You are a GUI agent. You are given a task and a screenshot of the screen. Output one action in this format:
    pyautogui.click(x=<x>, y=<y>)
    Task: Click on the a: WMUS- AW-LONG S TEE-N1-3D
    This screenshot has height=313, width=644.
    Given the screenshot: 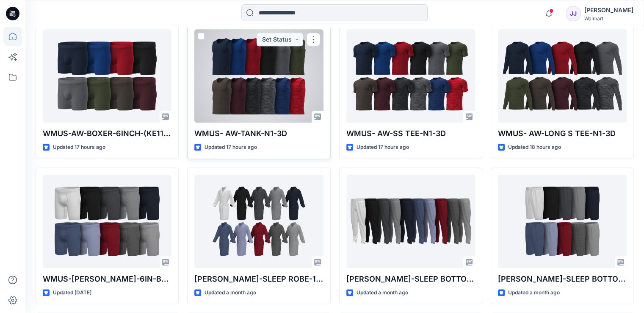 What is the action you would take?
    pyautogui.click(x=562, y=76)
    